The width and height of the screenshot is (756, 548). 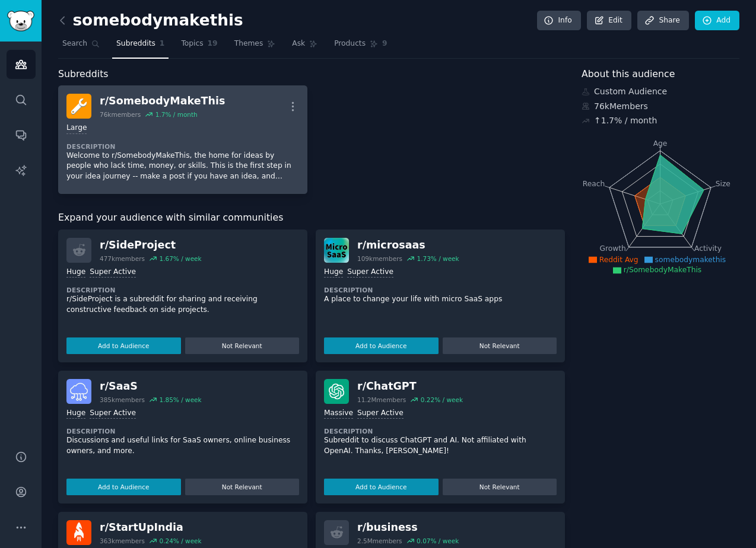 What do you see at coordinates (170, 218) in the screenshot?
I see `span: Expand your audience with similar communities` at bounding box center [170, 218].